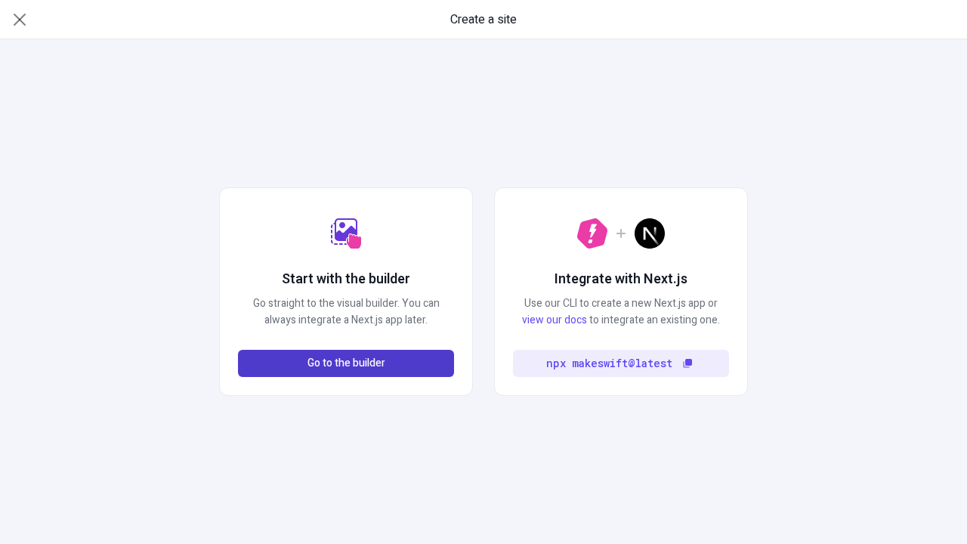 This screenshot has width=967, height=544. What do you see at coordinates (346, 363) in the screenshot?
I see `button: Go to the builder` at bounding box center [346, 363].